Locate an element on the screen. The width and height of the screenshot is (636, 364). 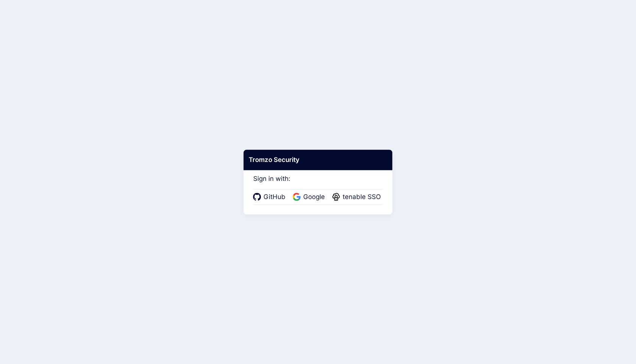
a: GitHub is located at coordinates (270, 197).